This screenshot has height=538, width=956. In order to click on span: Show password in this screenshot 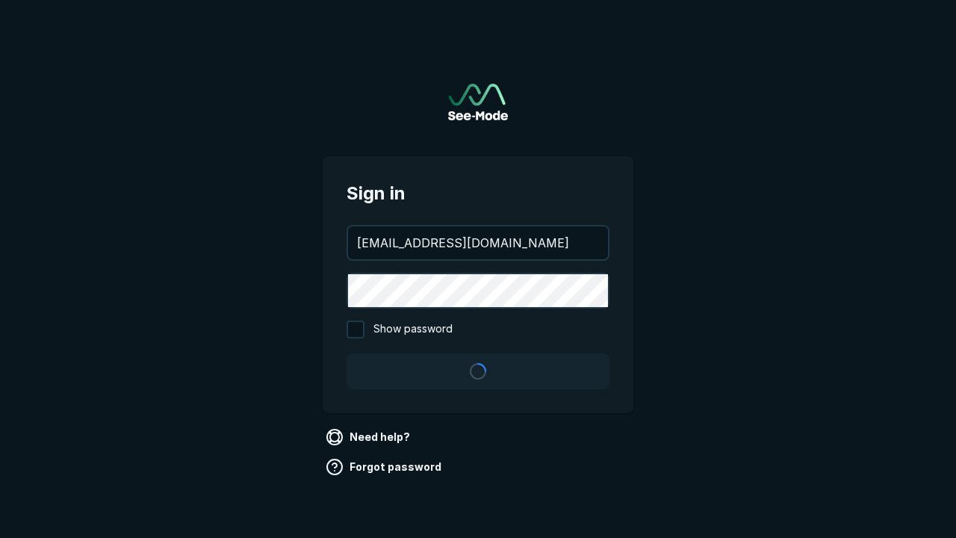, I will do `click(413, 330)`.